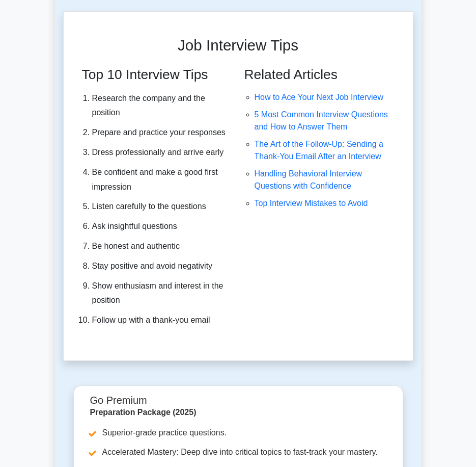 This screenshot has height=467, width=476. What do you see at coordinates (159, 132) in the screenshot?
I see `li: Prepare and practice your responses` at bounding box center [159, 132].